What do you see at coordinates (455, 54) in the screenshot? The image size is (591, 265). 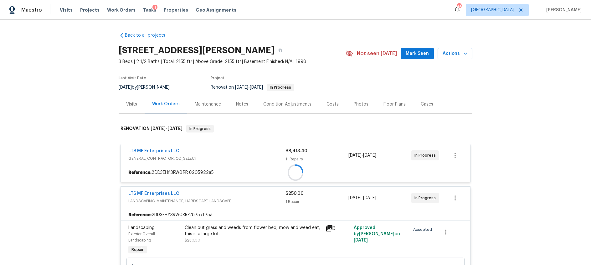 I see `span: Actions` at bounding box center [455, 54].